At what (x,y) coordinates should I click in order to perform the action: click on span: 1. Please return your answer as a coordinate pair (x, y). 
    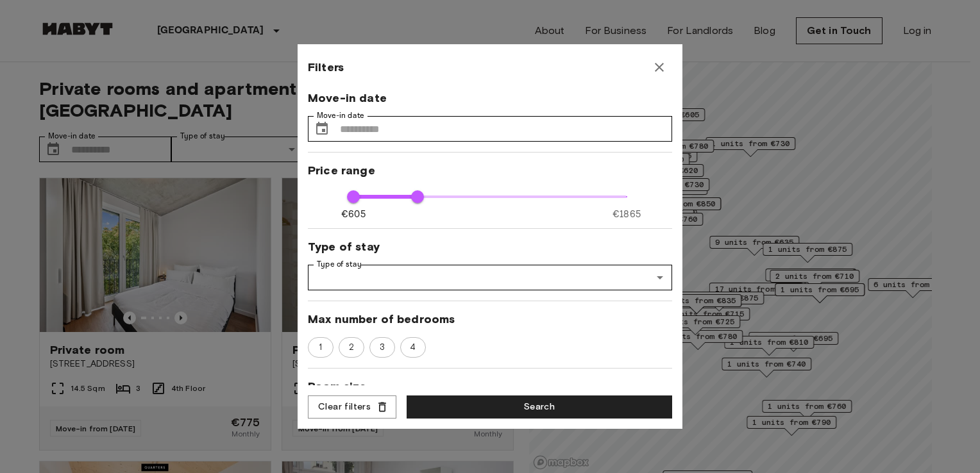
    Looking at the image, I should click on (320, 347).